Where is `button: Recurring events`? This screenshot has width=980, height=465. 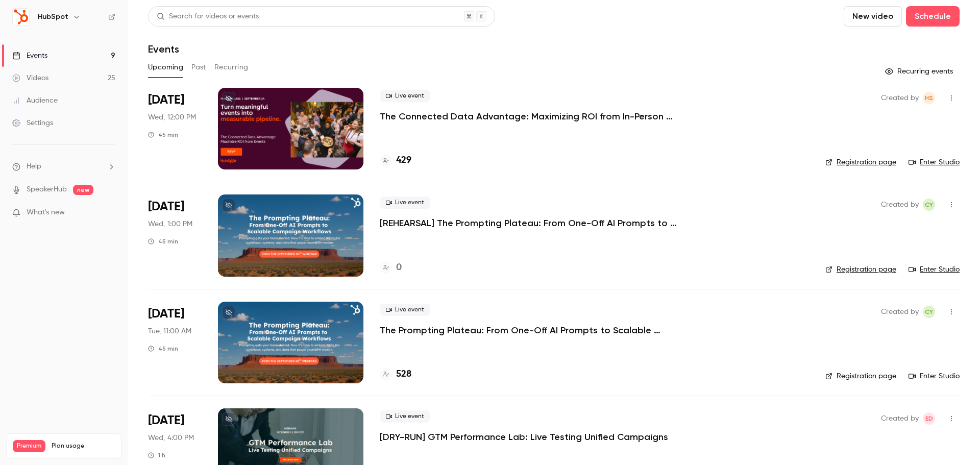
button: Recurring events is located at coordinates (920, 72).